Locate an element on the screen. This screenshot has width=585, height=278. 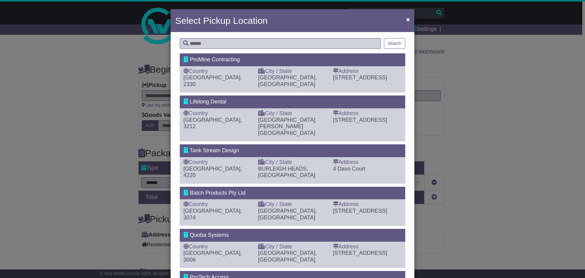
h4: Select Pickup Location is located at coordinates (221, 20).